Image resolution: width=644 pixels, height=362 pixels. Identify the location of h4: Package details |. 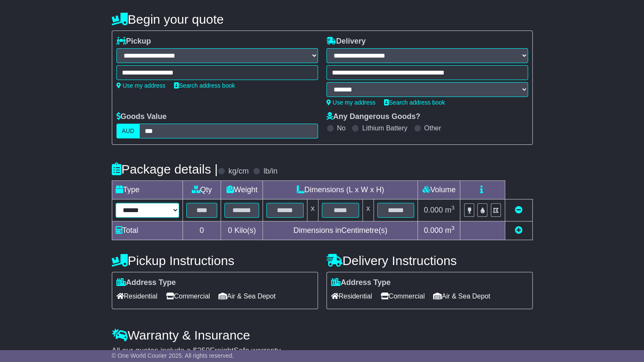
(165, 169).